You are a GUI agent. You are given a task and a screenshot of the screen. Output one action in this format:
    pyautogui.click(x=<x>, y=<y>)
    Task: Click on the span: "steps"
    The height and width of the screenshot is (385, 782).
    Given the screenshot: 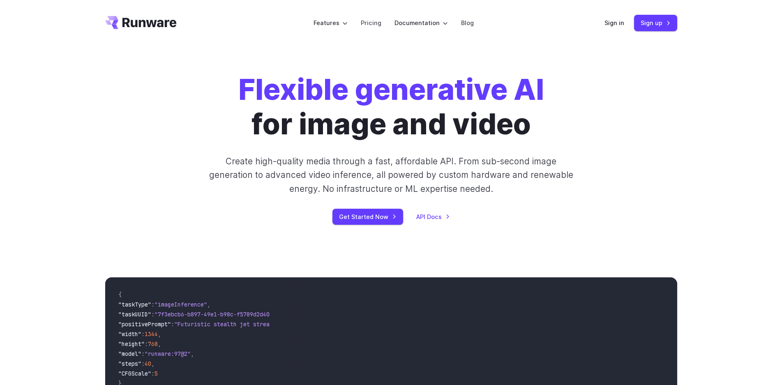 What is the action you would take?
    pyautogui.click(x=130, y=364)
    